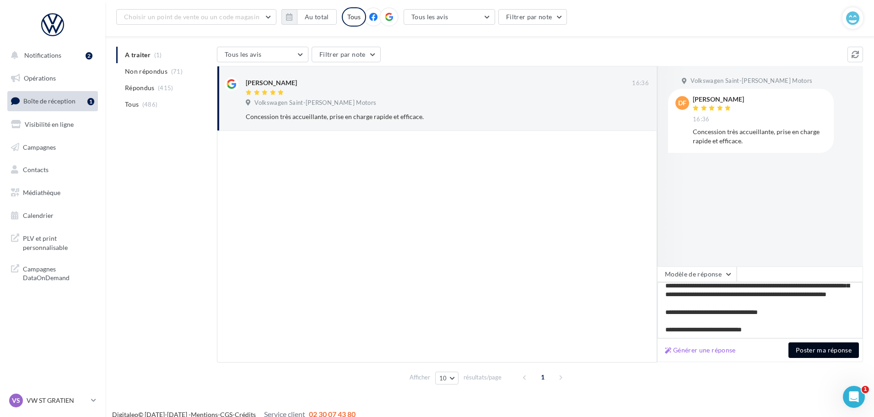 Image resolution: width=874 pixels, height=417 pixels. What do you see at coordinates (419, 377) in the screenshot?
I see `span: Afficher` at bounding box center [419, 377].